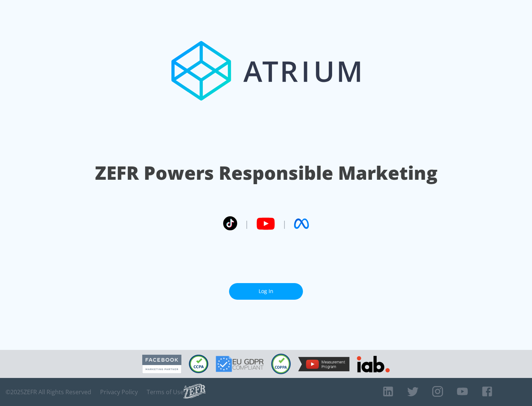  What do you see at coordinates (240, 364) in the screenshot?
I see `img: GDPR Compliant` at bounding box center [240, 364].